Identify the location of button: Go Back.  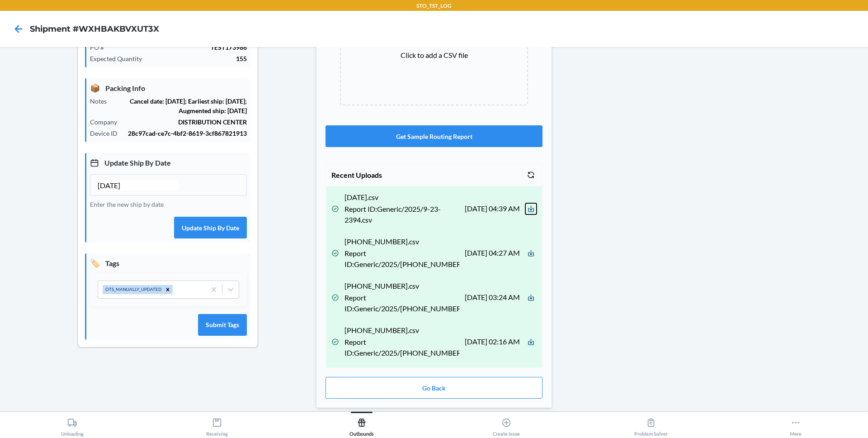
(434, 388).